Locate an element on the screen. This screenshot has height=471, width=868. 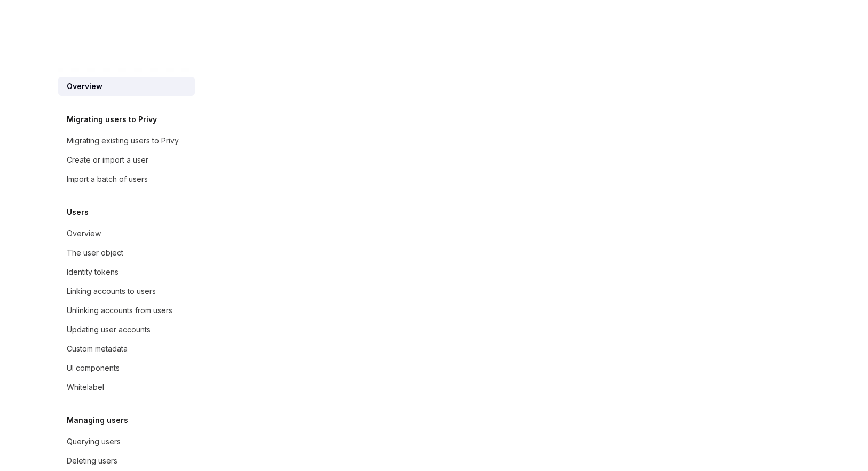
div: Unlinking accounts from users is located at coordinates (120, 310).